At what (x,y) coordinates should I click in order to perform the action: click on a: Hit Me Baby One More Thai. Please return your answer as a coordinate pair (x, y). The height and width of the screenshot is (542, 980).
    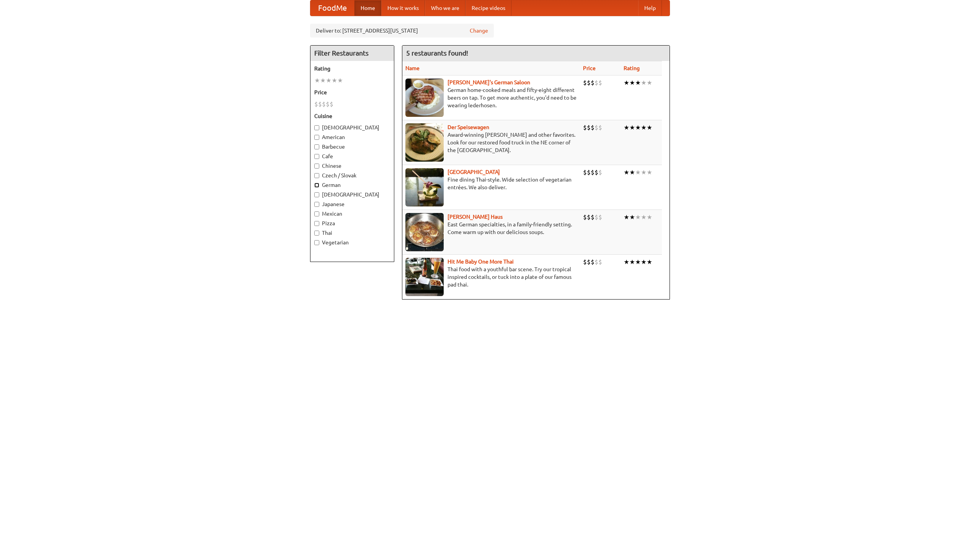
    Looking at the image, I should click on (480, 261).